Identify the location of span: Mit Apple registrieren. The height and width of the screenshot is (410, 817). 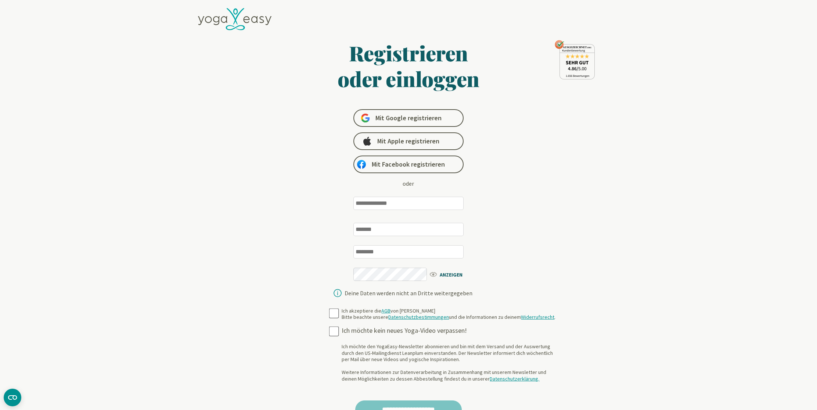
(408, 141).